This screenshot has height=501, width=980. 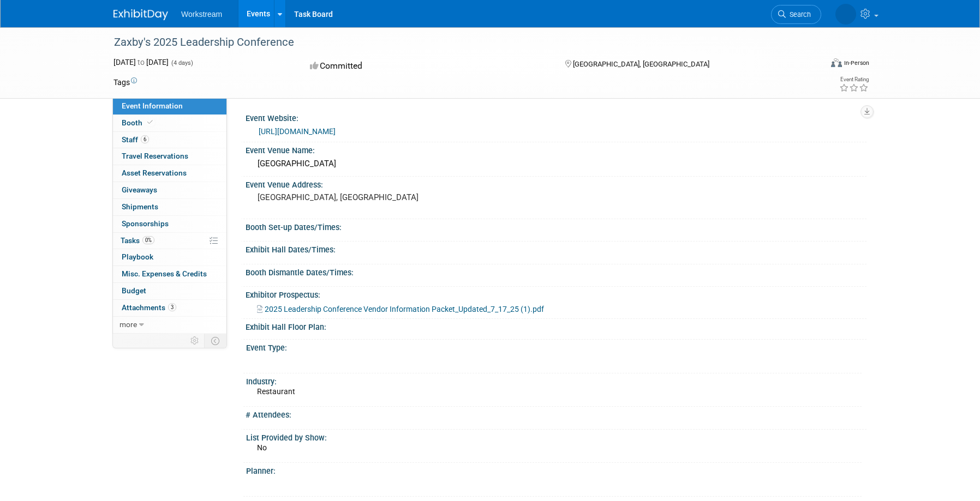 I want to click on span: Travel Reservations, so click(x=155, y=156).